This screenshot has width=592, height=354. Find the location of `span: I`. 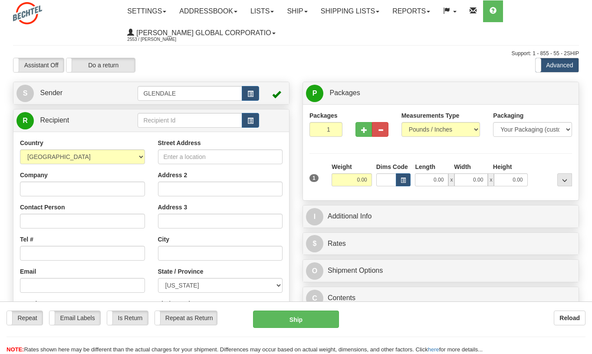

span: I is located at coordinates (314, 216).